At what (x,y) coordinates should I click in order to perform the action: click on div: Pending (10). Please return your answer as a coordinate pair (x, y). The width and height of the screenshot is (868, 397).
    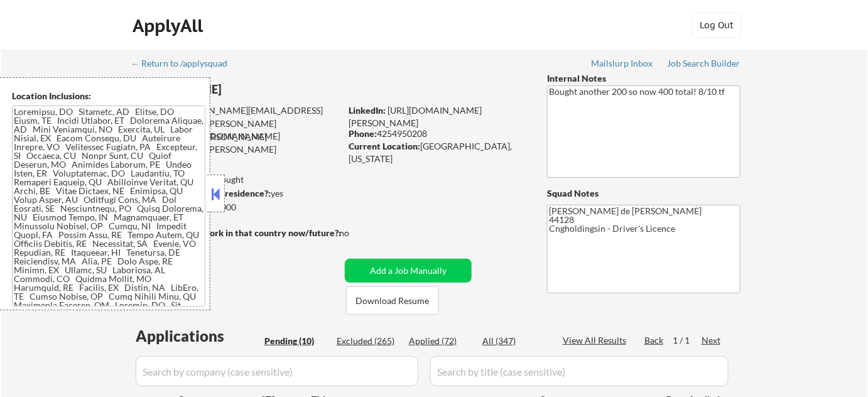
    Looking at the image, I should click on (296, 341).